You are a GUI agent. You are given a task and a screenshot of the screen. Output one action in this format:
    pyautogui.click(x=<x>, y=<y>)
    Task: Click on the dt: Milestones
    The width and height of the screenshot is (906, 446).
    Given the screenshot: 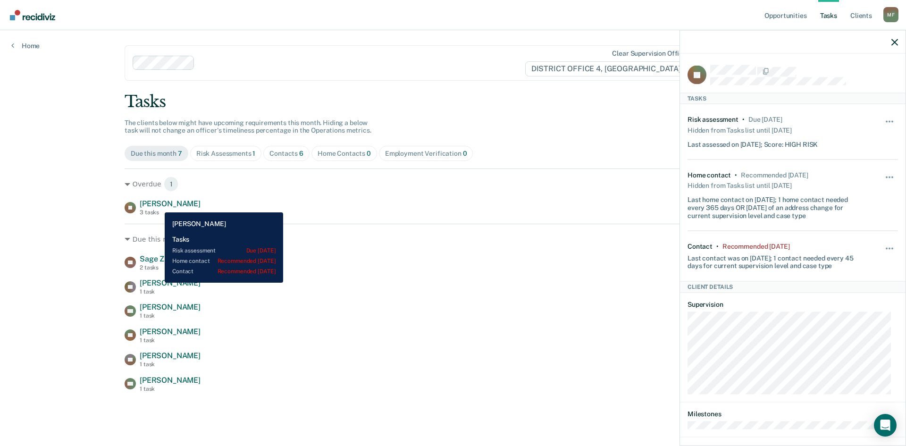 What is the action you would take?
    pyautogui.click(x=793, y=413)
    